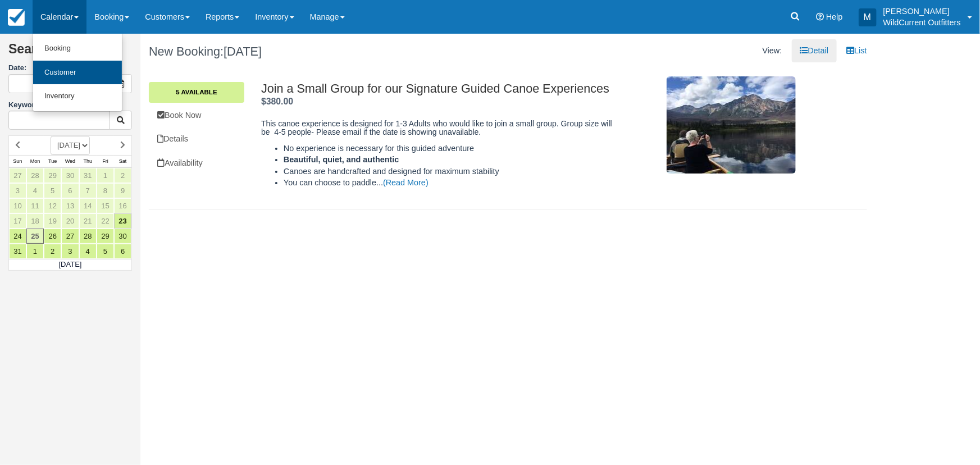 Image resolution: width=980 pixels, height=465 pixels. Describe the element at coordinates (122, 190) in the screenshot. I see `a: 9` at that location.